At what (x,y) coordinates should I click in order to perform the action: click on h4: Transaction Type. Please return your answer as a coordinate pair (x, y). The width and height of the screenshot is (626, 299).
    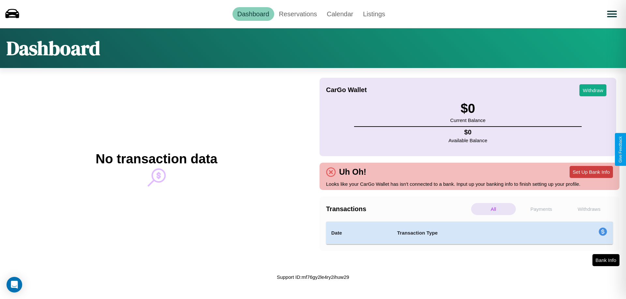
    Looking at the image, I should click on (471, 233).